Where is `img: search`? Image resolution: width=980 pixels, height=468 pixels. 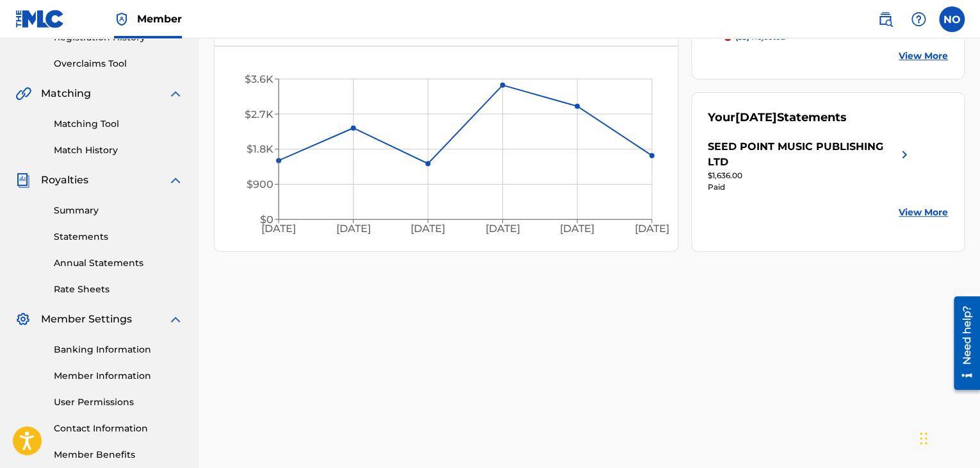
img: search is located at coordinates (886, 20).